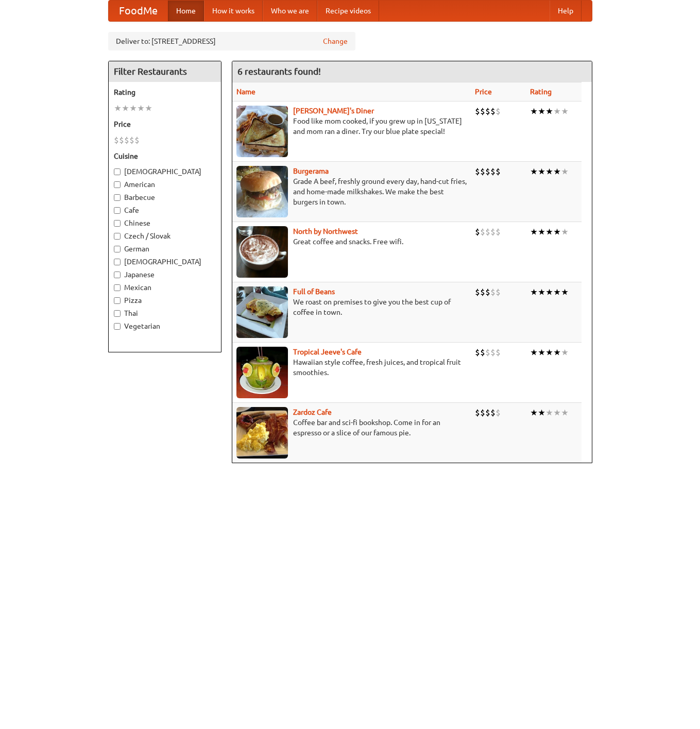 The width and height of the screenshot is (700, 729). I want to click on a: Who we are, so click(290, 11).